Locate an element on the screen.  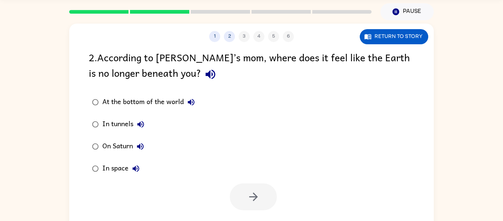
div: At the bottom of the world is located at coordinates (150, 102).